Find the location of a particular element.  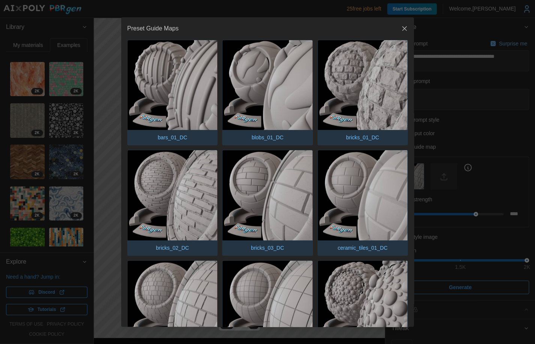

img: bricks_03_DC.png is located at coordinates (267, 195).